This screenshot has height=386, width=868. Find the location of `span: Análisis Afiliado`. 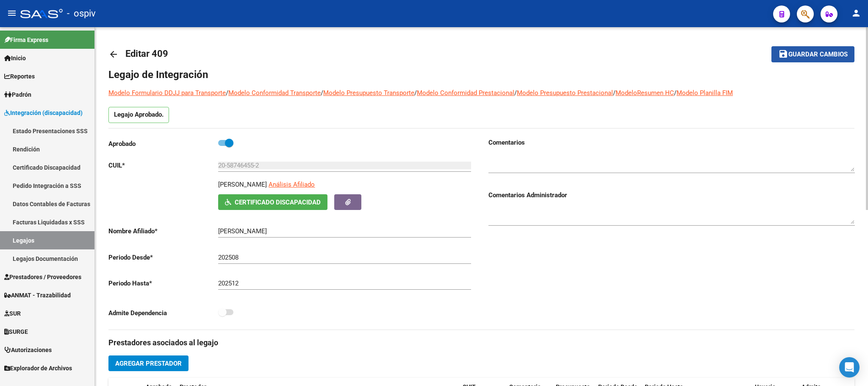

span: Análisis Afiliado is located at coordinates (291, 185).